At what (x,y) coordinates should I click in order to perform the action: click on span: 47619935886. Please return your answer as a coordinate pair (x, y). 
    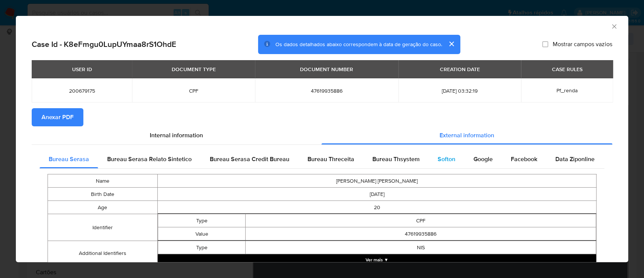
    Looking at the image, I should click on (327, 91).